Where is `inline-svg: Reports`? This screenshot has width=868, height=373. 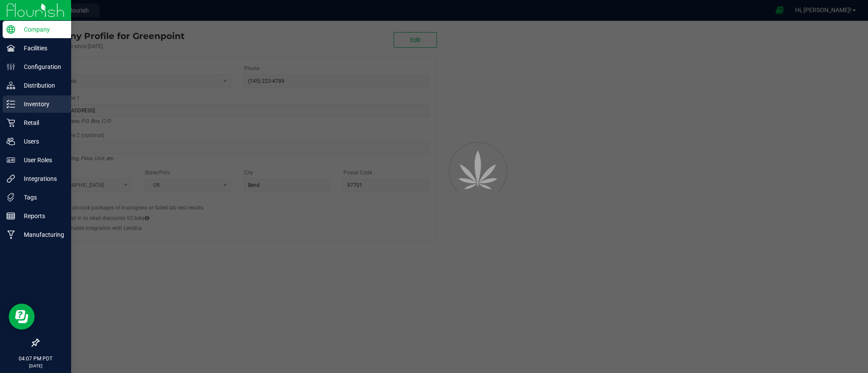
inline-svg: Reports is located at coordinates (11, 216).